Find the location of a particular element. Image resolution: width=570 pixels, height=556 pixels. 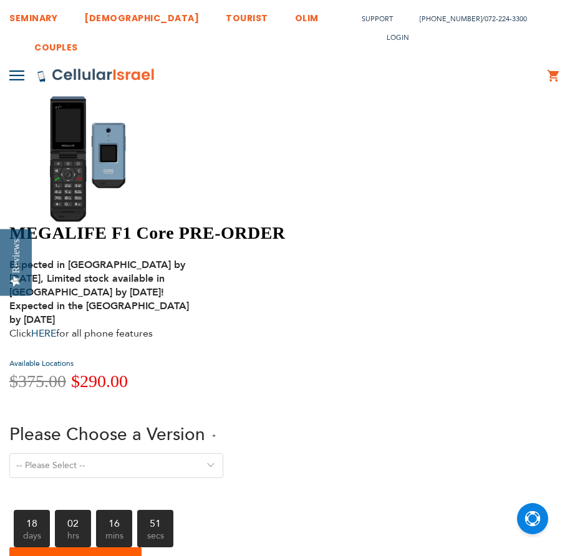

a: OLIM is located at coordinates (307, 14).